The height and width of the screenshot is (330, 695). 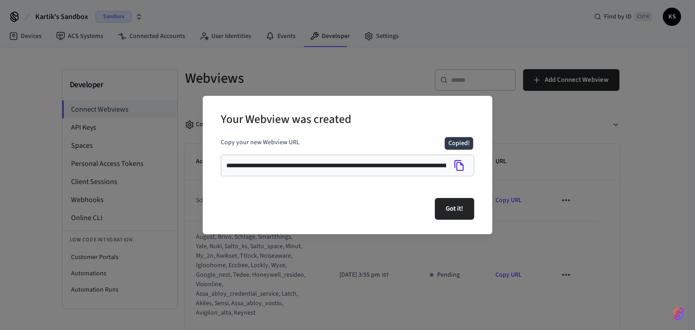 I want to click on img: SeamLogoGradient.69752ec5.svg, so click(x=679, y=314).